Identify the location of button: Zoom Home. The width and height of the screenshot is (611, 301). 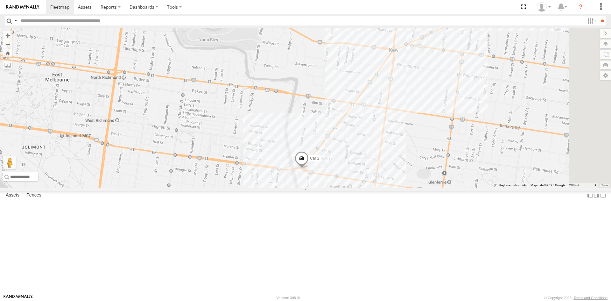
(8, 53).